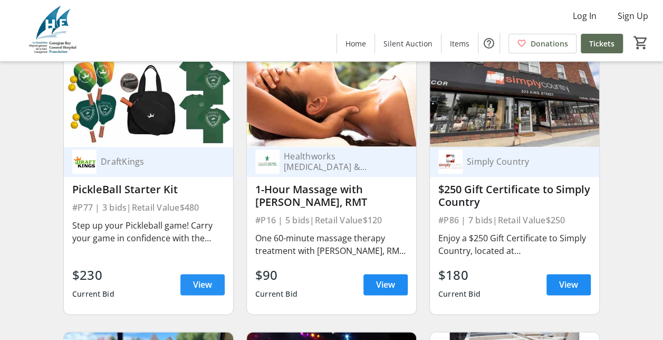  Describe the element at coordinates (148, 189) in the screenshot. I see `div: PickleBall Starter Kit` at that location.